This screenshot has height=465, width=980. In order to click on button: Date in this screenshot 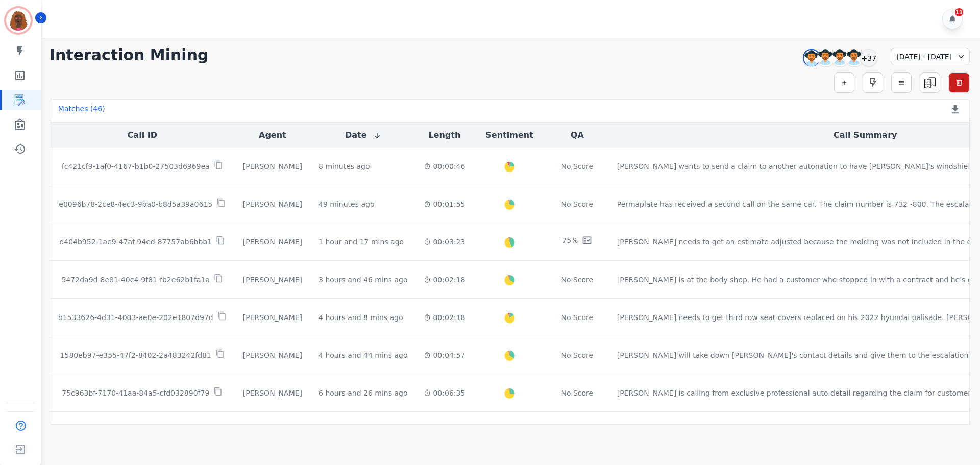, I will do `click(363, 136)`.